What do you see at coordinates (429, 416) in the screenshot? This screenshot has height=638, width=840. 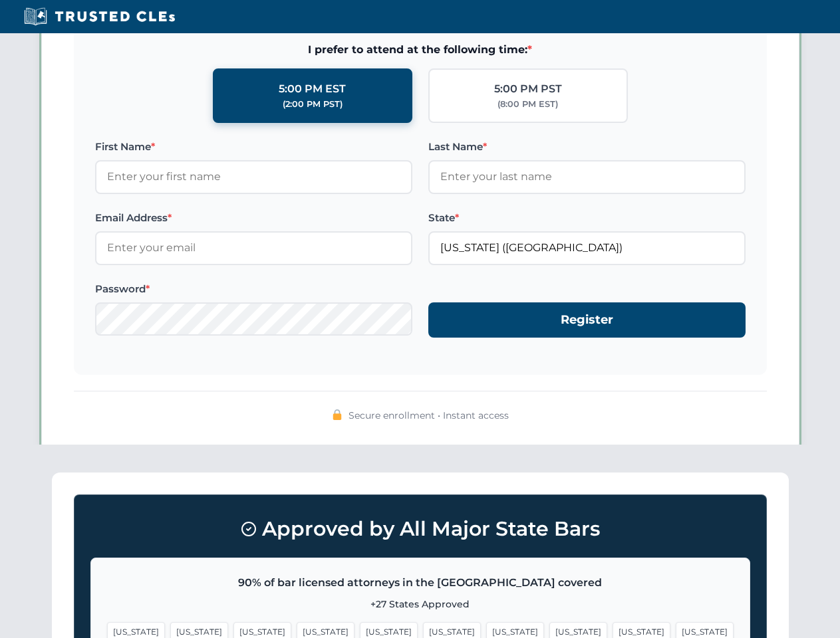 I see `span: Secure enrollment • Instant access` at bounding box center [429, 416].